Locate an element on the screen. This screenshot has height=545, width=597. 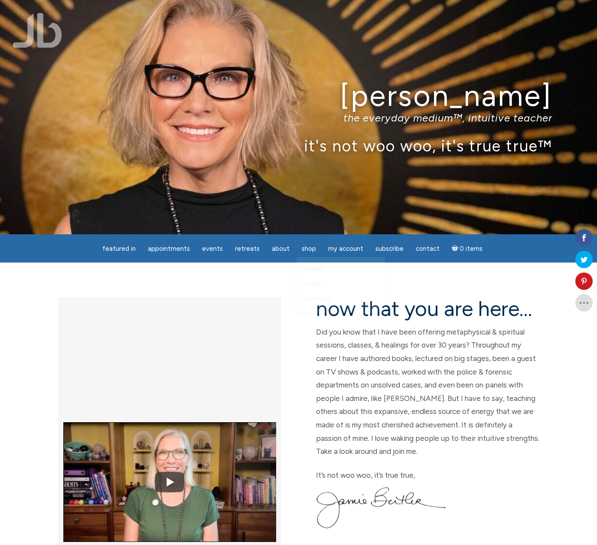
a: Cart0 items is located at coordinates (468, 248).